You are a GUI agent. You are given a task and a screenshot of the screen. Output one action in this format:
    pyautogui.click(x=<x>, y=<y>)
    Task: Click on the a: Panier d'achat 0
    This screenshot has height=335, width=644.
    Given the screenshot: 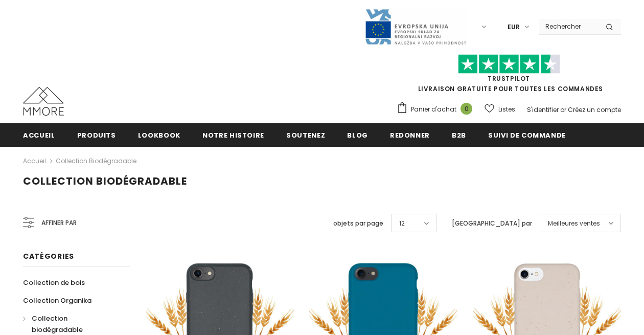 What is the action you would take?
    pyautogui.click(x=437, y=109)
    